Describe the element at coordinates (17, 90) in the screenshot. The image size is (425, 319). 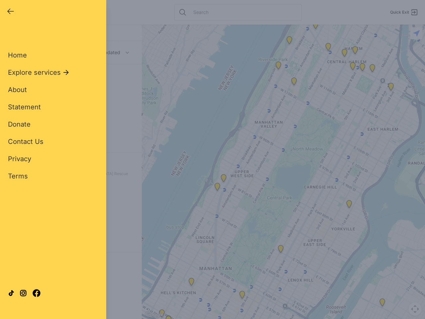
I see `a: About` at that location.